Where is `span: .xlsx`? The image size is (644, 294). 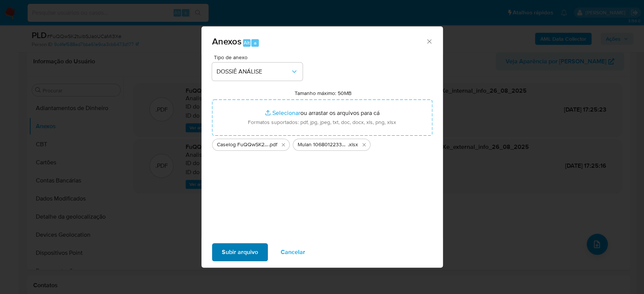 span: .xlsx is located at coordinates (353, 145).